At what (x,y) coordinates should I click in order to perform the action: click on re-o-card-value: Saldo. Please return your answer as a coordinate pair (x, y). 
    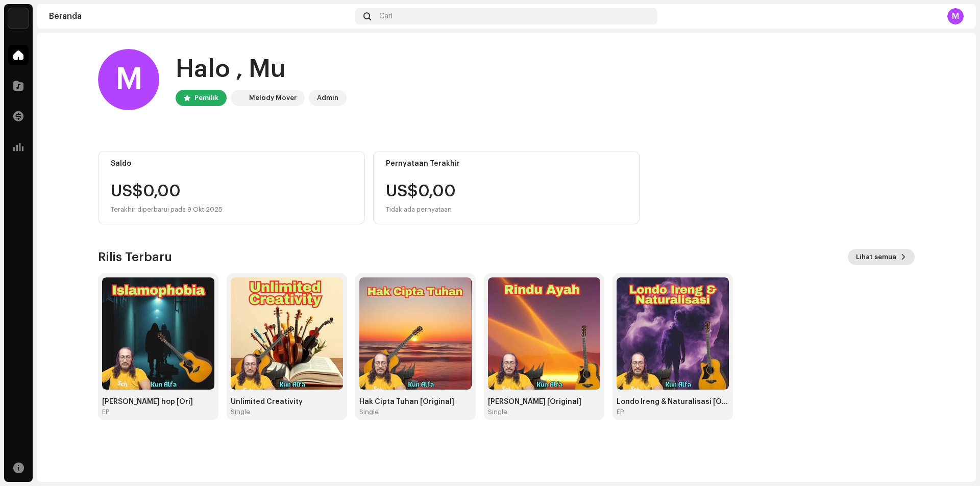
    Looking at the image, I should click on (232, 188).